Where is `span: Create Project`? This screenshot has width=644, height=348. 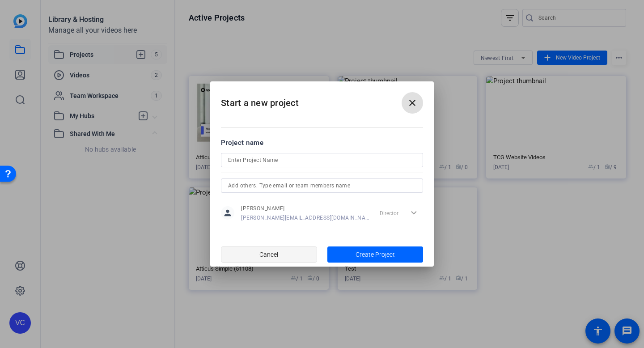 span: Create Project is located at coordinates (375, 255).